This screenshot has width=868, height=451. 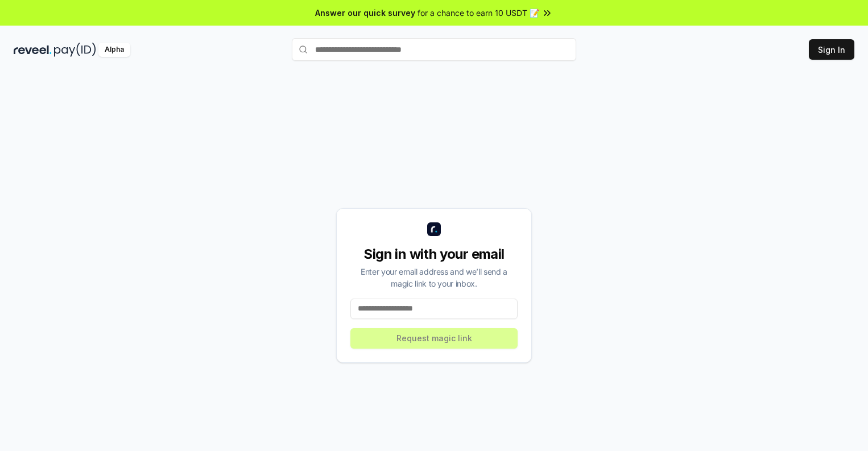 I want to click on button: Sign In, so click(x=832, y=50).